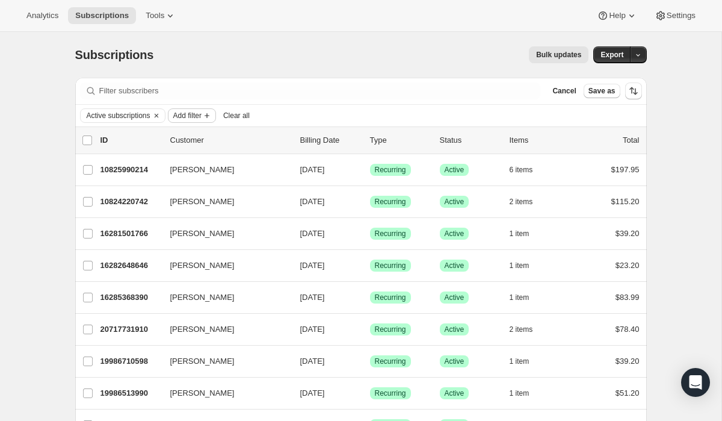 The height and width of the screenshot is (421, 722). I want to click on p: Customer, so click(230, 140).